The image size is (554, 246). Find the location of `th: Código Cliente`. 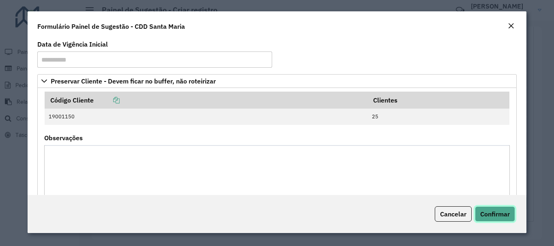

th: Código Cliente is located at coordinates (206, 100).